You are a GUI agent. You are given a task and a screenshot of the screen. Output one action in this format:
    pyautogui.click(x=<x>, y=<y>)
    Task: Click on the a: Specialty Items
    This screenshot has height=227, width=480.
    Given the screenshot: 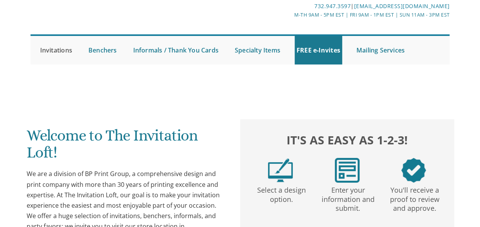 What is the action you would take?
    pyautogui.click(x=258, y=50)
    